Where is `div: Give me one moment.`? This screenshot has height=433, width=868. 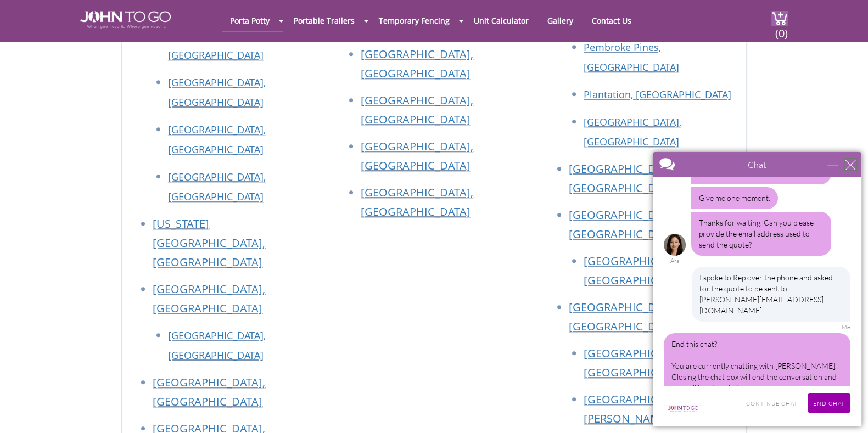 div: Give me one moment. is located at coordinates (89, 53).